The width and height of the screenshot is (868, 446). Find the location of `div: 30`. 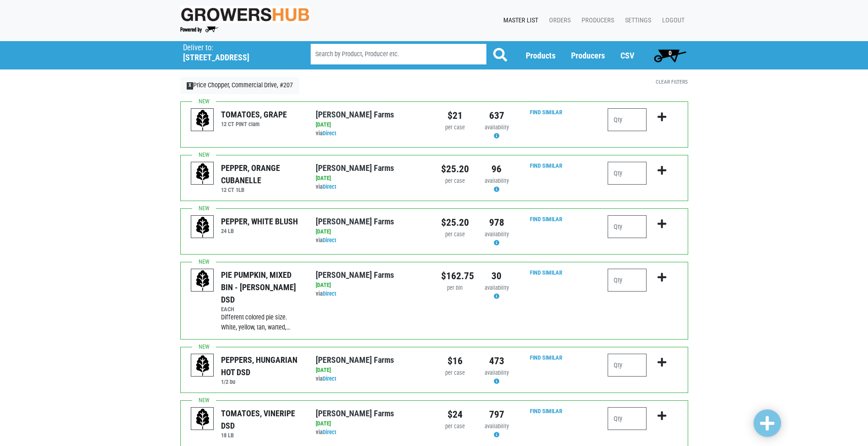

div: 30 is located at coordinates (496, 277).